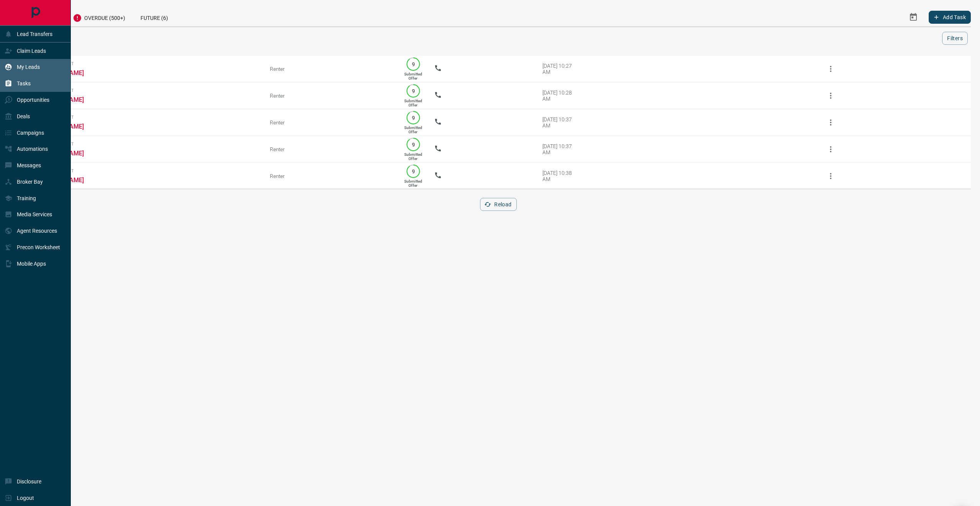 This screenshot has height=506, width=980. Describe the element at coordinates (913, 17) in the screenshot. I see `button: Select Date Range` at that location.